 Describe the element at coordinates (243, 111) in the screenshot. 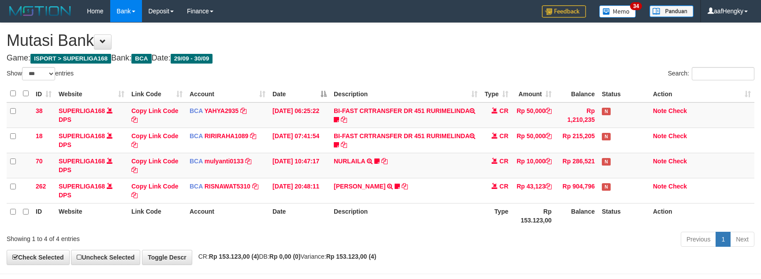

I see `a: Copy YAHYA2935 to clipboard` at that location.